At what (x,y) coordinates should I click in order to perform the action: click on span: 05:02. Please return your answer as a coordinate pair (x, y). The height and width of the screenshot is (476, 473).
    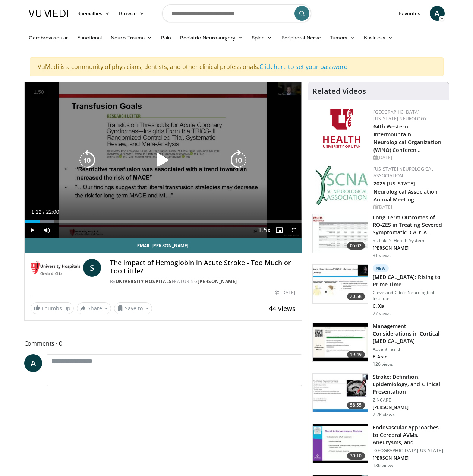
    Looking at the image, I should click on (356, 246).